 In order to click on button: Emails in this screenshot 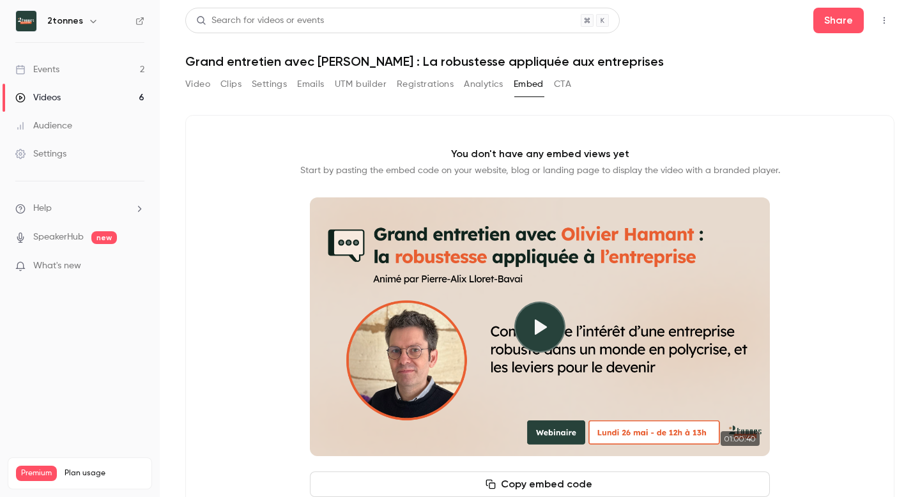, I will do `click(311, 84)`.